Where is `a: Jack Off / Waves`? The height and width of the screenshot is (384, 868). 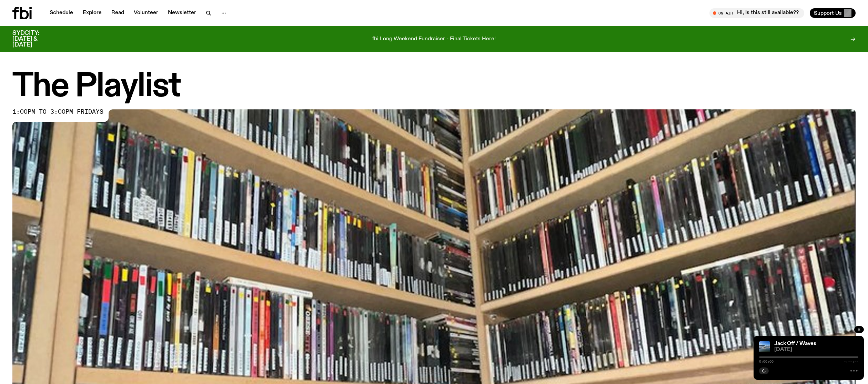 a: Jack Off / Waves is located at coordinates (795, 344).